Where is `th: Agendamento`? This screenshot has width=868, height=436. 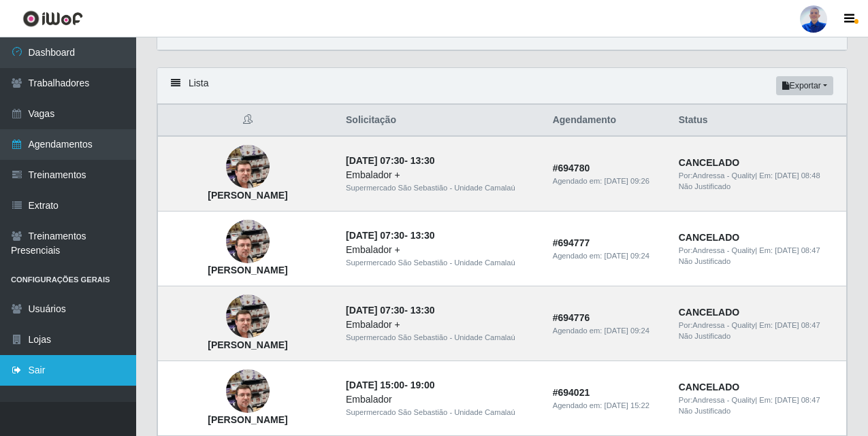 th: Agendamento is located at coordinates (607, 120).